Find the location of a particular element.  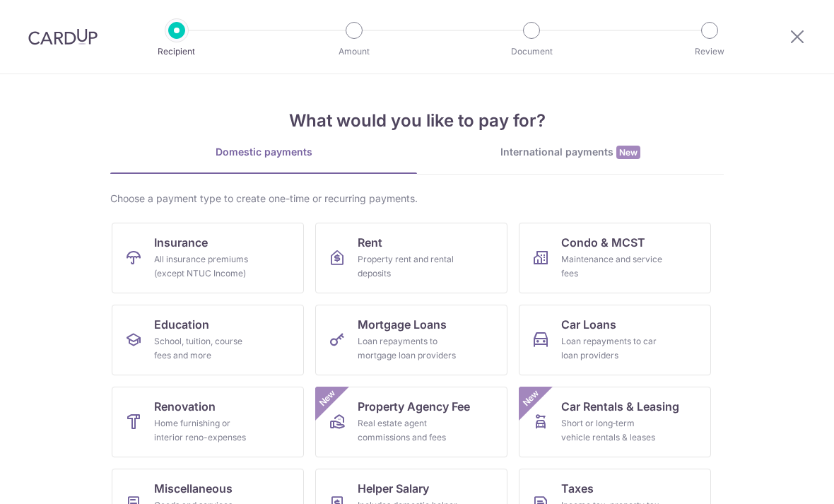

span: Education is located at coordinates (182, 324).